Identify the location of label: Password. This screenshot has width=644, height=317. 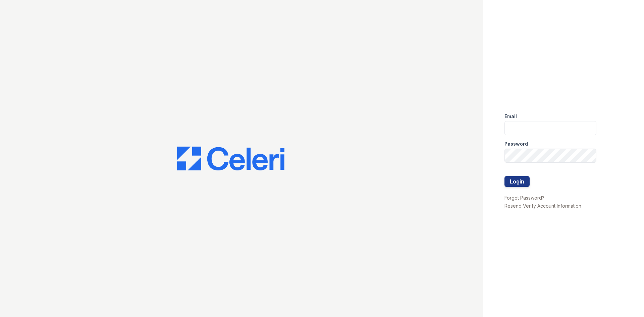
(516, 144).